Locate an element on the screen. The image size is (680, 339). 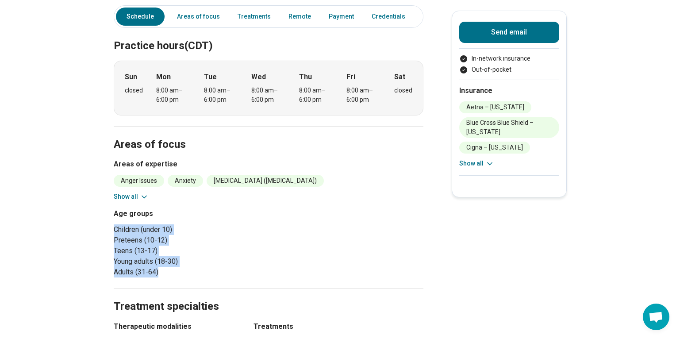
li: Preteens (10-12) is located at coordinates (189, 240).